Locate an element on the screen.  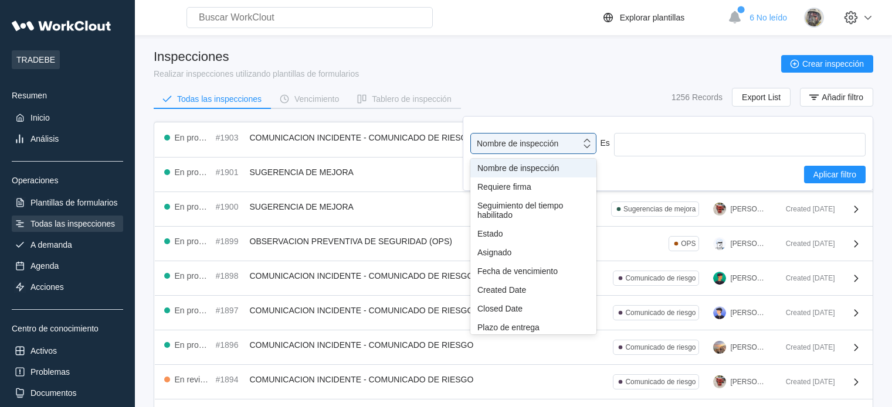
div: Realizar inspecciones utilizando plantillas de formularios is located at coordinates (256, 74).